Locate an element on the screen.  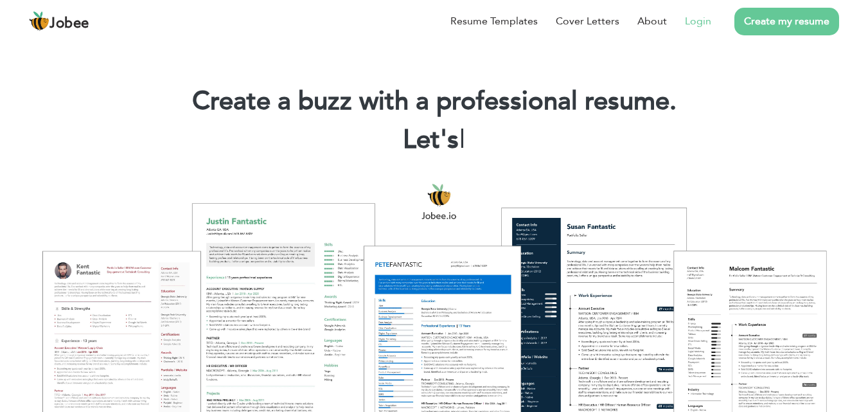
a: Jobee is located at coordinates (59, 21).